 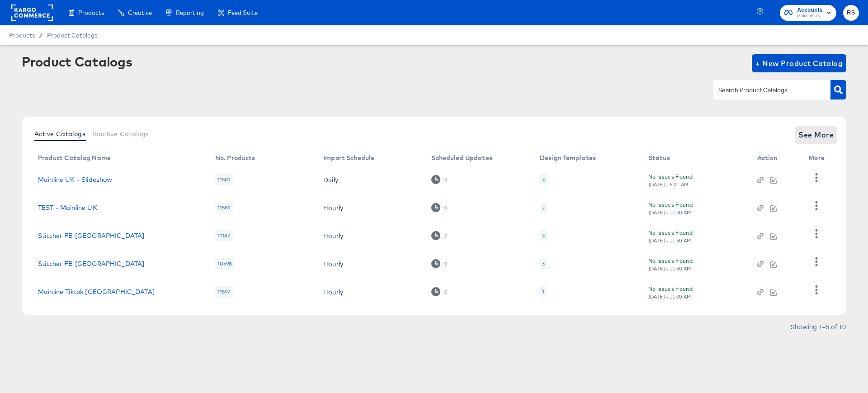 I want to click on span: RS, so click(x=851, y=13).